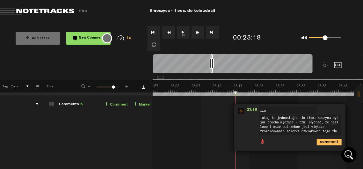  Describe the element at coordinates (121, 38) in the screenshot. I see `img: speedometer.svg` at that location.